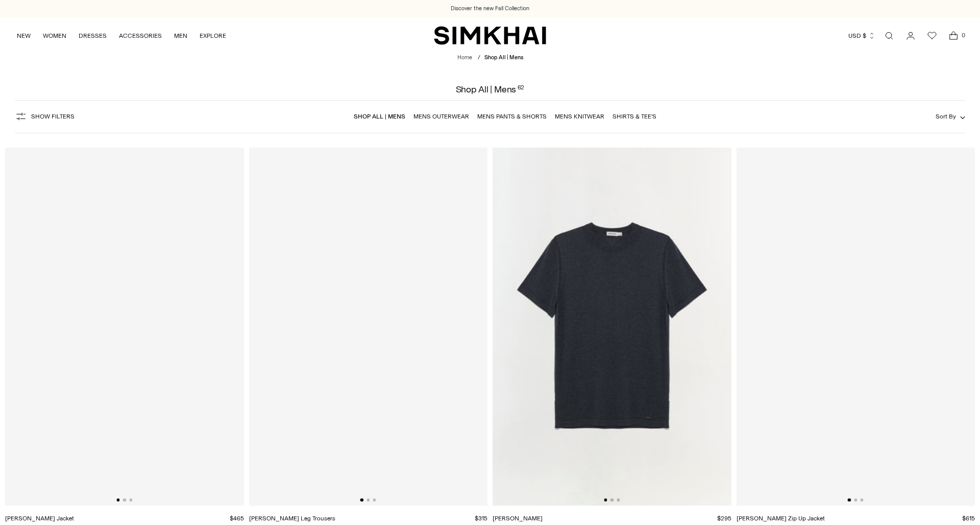 This screenshot has width=980, height=525. Describe the element at coordinates (861, 36) in the screenshot. I see `button: USD $` at that location.